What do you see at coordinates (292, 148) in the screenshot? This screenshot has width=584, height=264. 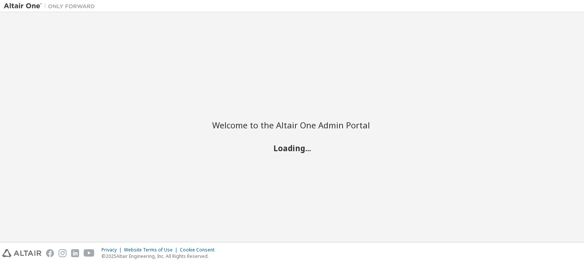 I see `h2: Loading...` at bounding box center [292, 148].